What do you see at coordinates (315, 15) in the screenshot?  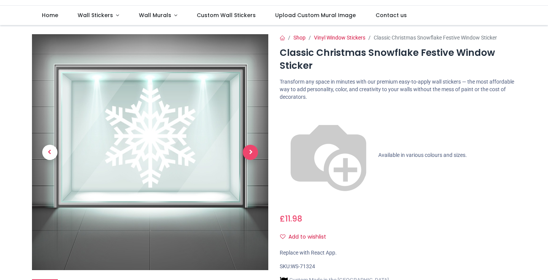 I see `span: Upload Custom Mural Image` at bounding box center [315, 15].